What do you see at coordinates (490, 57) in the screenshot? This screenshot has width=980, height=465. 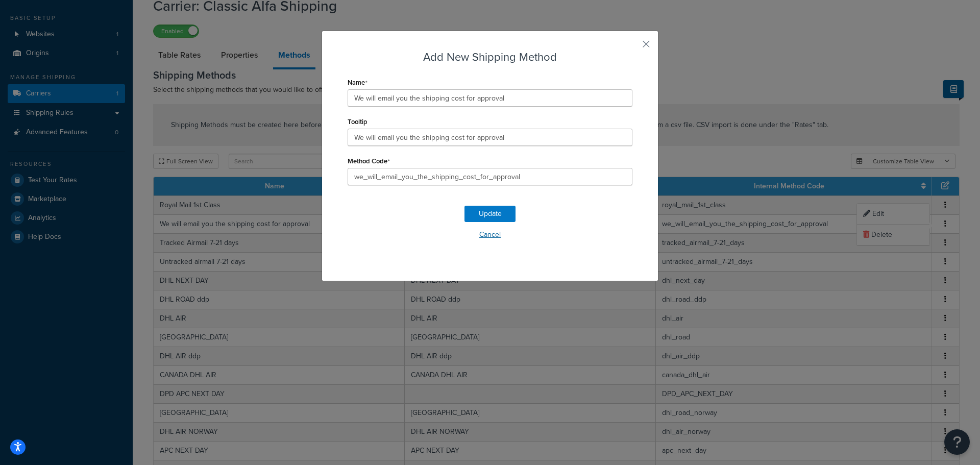 I see `h3: Add New Shipping Method` at bounding box center [490, 57].